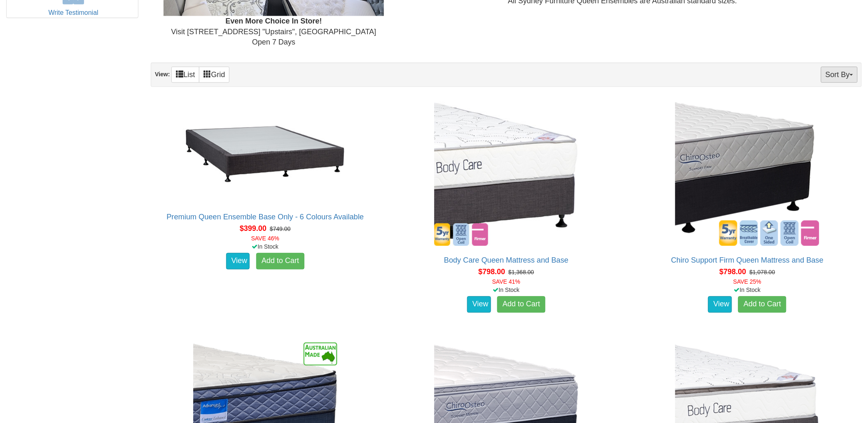 Image resolution: width=868 pixels, height=423 pixels. I want to click on a: Grid, so click(214, 75).